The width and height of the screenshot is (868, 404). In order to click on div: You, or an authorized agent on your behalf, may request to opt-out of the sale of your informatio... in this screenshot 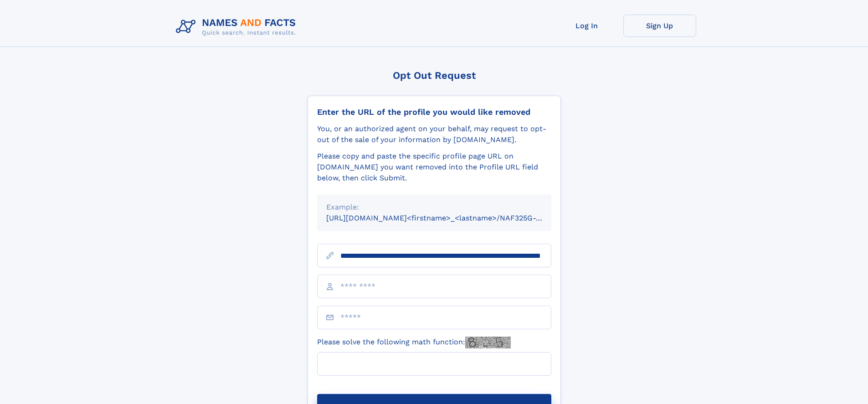, I will do `click(434, 134)`.